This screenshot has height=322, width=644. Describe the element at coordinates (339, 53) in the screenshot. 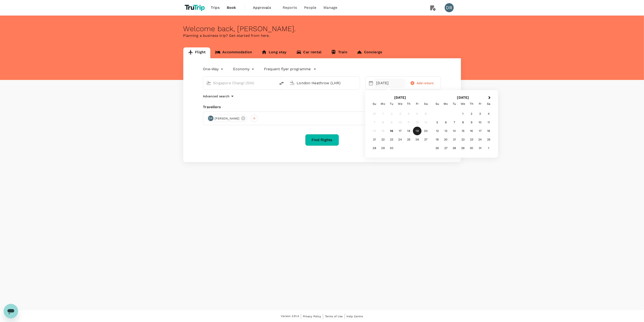

I see `a: Train` at that location.